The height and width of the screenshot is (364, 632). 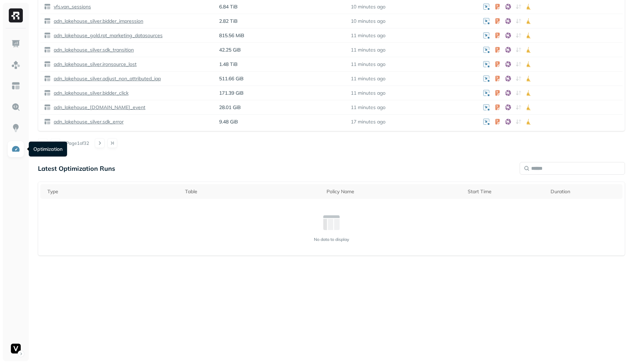 What do you see at coordinates (107, 36) in the screenshot?
I see `a: adn_lakehouse_gold.rpt_marketing_datasources` at bounding box center [107, 36].